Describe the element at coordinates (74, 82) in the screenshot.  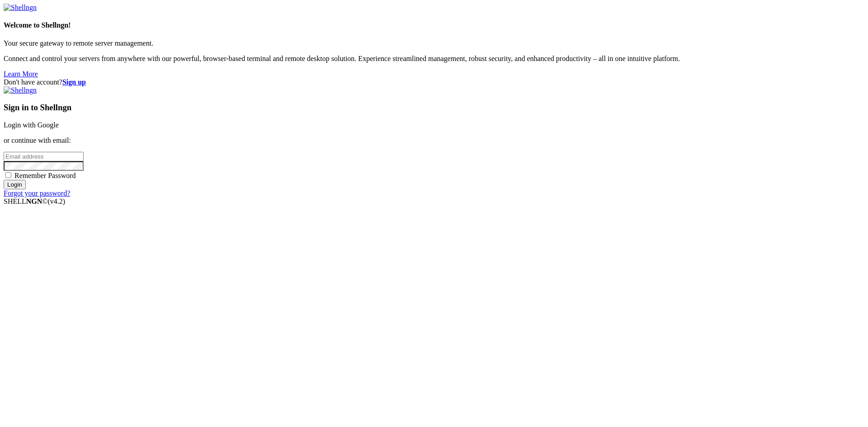
I see `a: Sign up` at that location.